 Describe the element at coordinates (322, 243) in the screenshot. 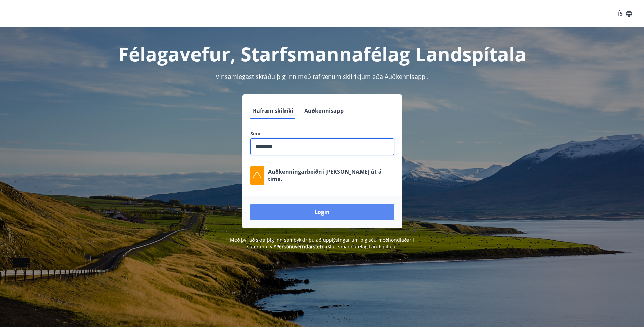

I see `span: Með því að skrá þig inn samþykkir þú að upplýsingar um þig séu meðhöndlaðar í samræmi við Starfsm...` at that location.